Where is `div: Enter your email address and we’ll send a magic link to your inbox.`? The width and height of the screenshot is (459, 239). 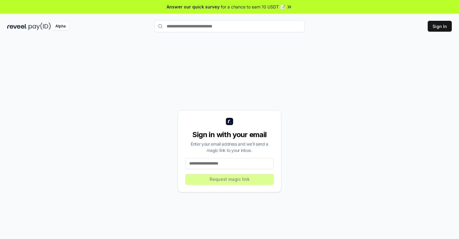 div: Enter your email address and we’ll send a magic link to your inbox. is located at coordinates (229, 147).